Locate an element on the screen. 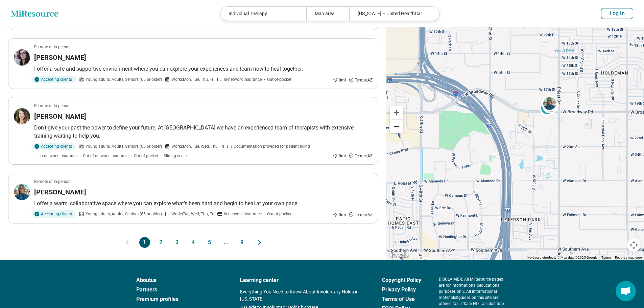 This screenshot has height=308, width=644. button: Log In is located at coordinates (617, 14).